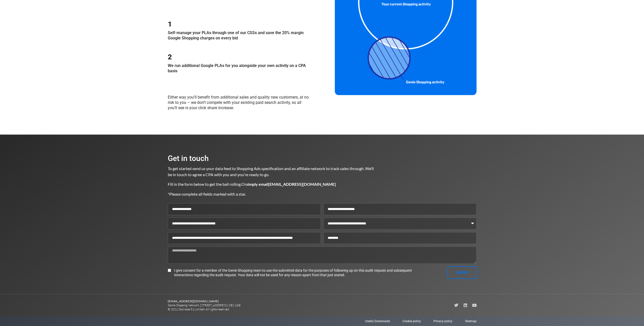 The width and height of the screenshot is (644, 326). Describe the element at coordinates (443, 321) in the screenshot. I see `span: Privacy policy` at that location.